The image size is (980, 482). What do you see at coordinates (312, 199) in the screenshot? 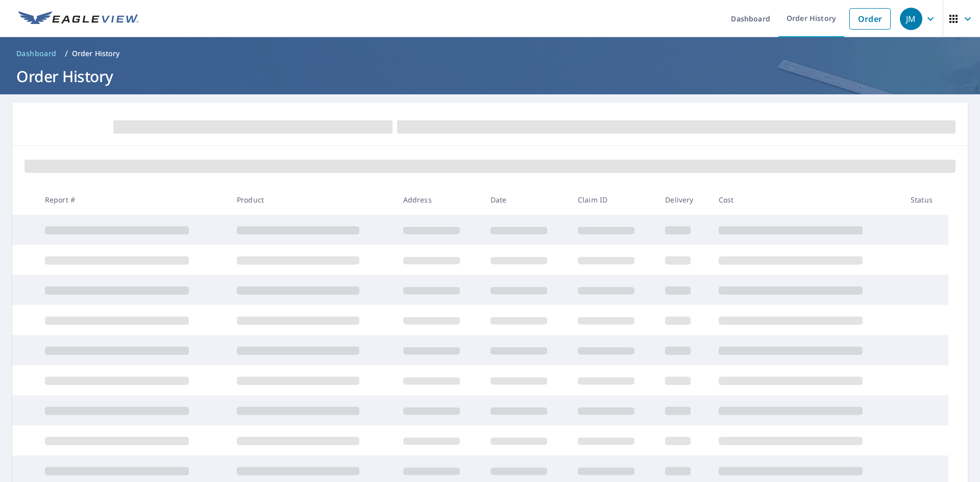
I see `th: Product` at bounding box center [312, 199].